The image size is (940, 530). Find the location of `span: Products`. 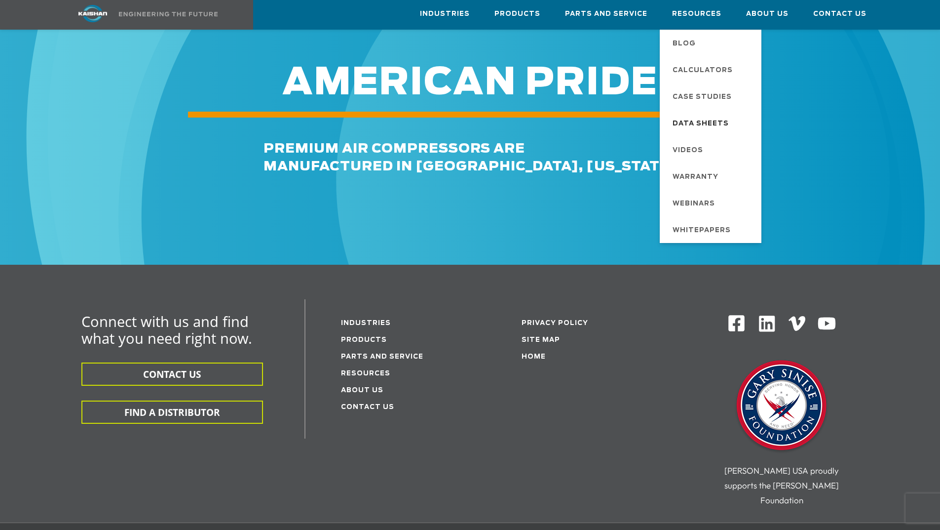

span: Products is located at coordinates (517, 14).